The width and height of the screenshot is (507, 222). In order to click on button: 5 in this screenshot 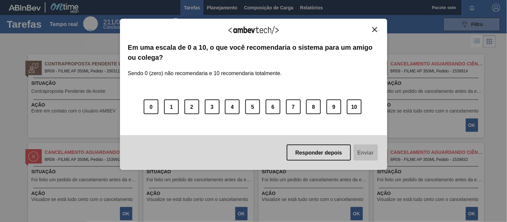, I will do `click(253, 107)`.